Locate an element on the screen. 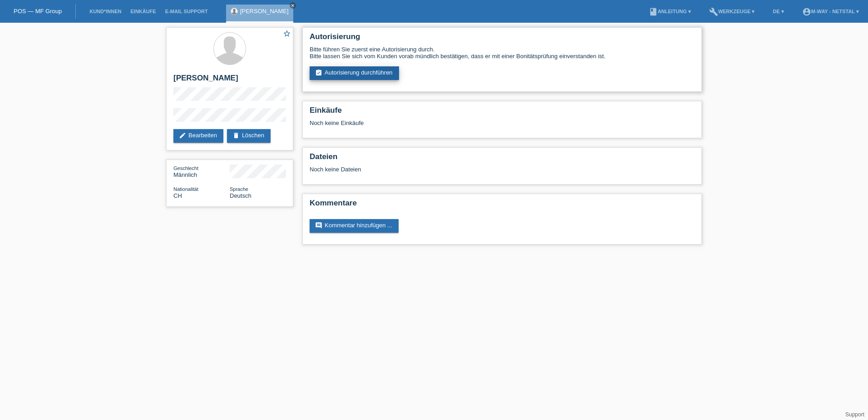 This screenshot has width=868, height=420. span: Schweiz is located at coordinates (178, 195).